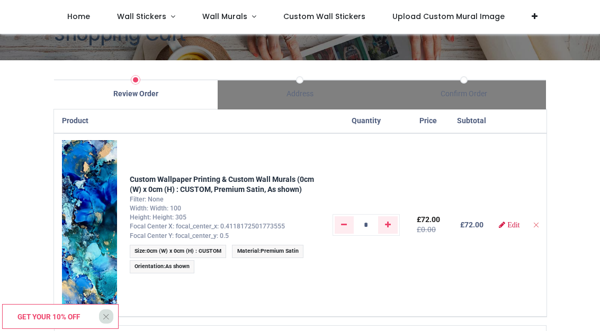 This screenshot has height=331, width=600. Describe the element at coordinates (366, 121) in the screenshot. I see `span: Quantity` at that location.